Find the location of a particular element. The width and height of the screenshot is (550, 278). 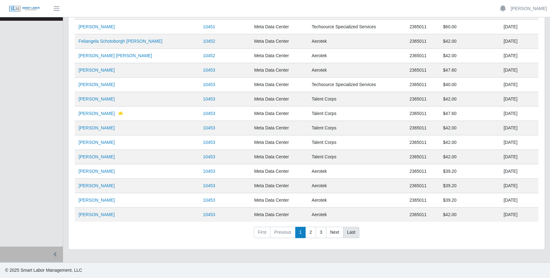

a: Last is located at coordinates (351, 232).